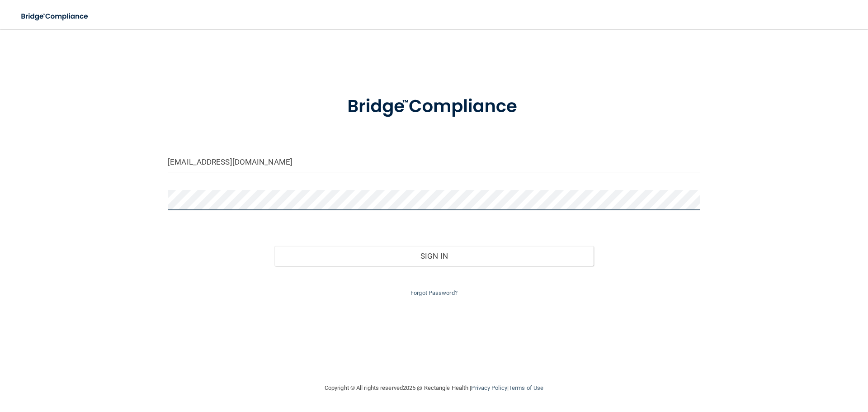 The height and width of the screenshot is (412, 868). Describe the element at coordinates (434, 162) in the screenshot. I see `input: Email` at that location.